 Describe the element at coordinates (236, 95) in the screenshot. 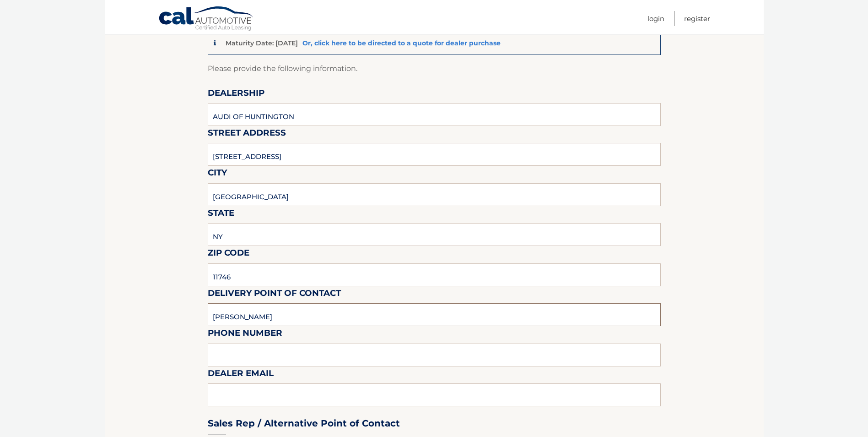

I see `label: Dealership` at that location.